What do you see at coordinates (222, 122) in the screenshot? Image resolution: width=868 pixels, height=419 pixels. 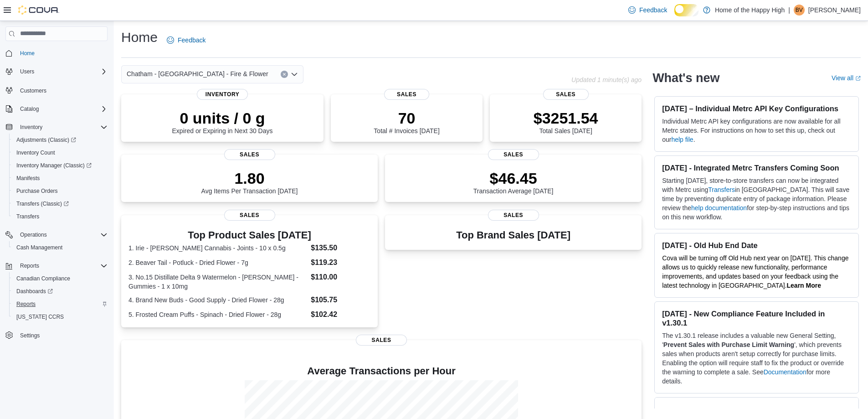 I see `div: Expired or Expiring in Next 30 Days` at bounding box center [222, 122].